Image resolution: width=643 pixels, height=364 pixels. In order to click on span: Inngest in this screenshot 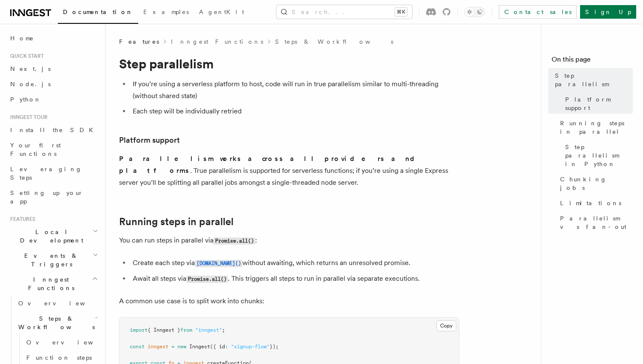, I will do `click(200, 347)`.